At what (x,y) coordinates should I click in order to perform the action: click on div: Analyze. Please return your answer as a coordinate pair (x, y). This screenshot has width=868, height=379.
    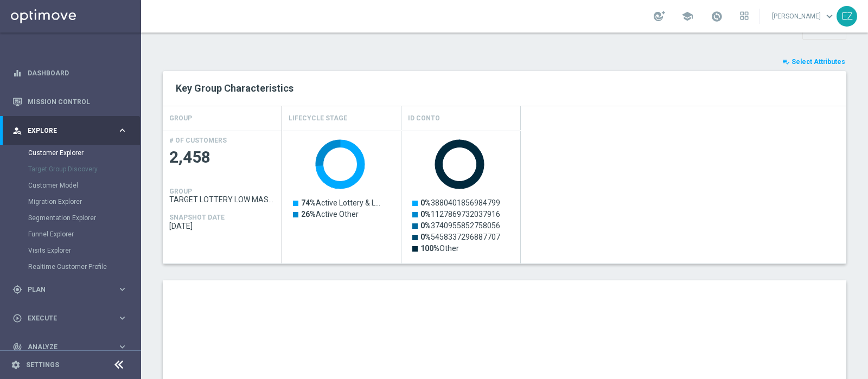
    Looking at the image, I should click on (65, 347).